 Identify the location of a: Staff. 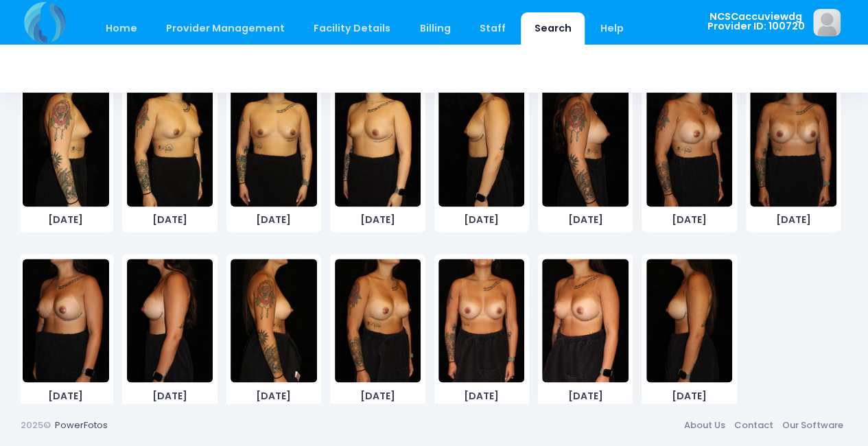
(492, 28).